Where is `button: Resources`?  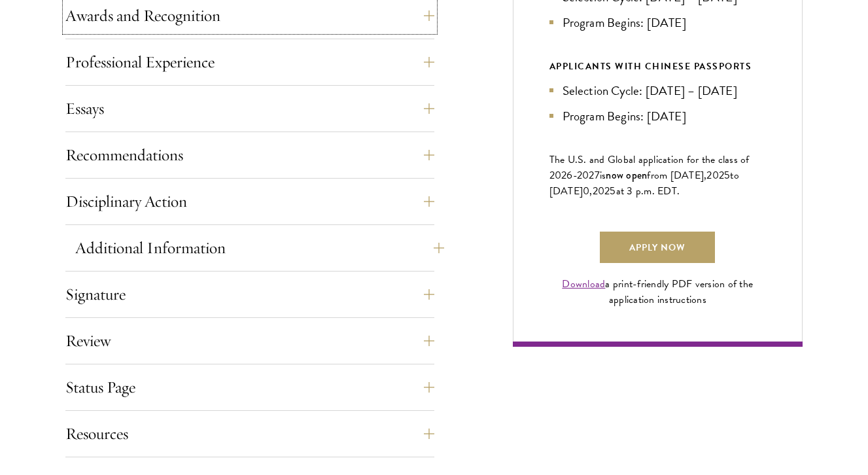 button: Resources is located at coordinates (250, 433).